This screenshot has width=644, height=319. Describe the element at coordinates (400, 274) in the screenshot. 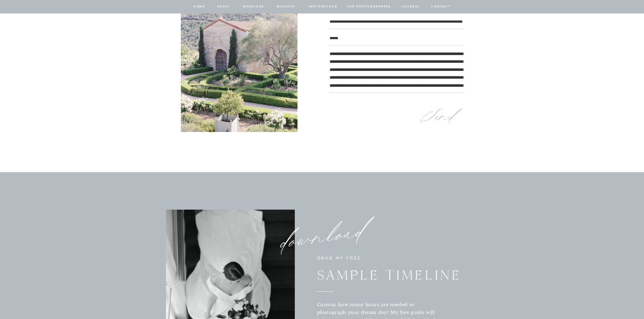

I see `h2: SAMPLE TIMELINE` at that location.